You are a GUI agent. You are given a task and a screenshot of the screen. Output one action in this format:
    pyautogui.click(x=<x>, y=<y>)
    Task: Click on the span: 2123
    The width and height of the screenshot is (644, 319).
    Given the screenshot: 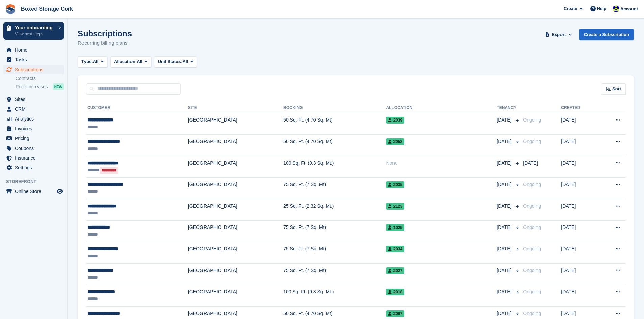 What is the action you would take?
    pyautogui.click(x=395, y=206)
    